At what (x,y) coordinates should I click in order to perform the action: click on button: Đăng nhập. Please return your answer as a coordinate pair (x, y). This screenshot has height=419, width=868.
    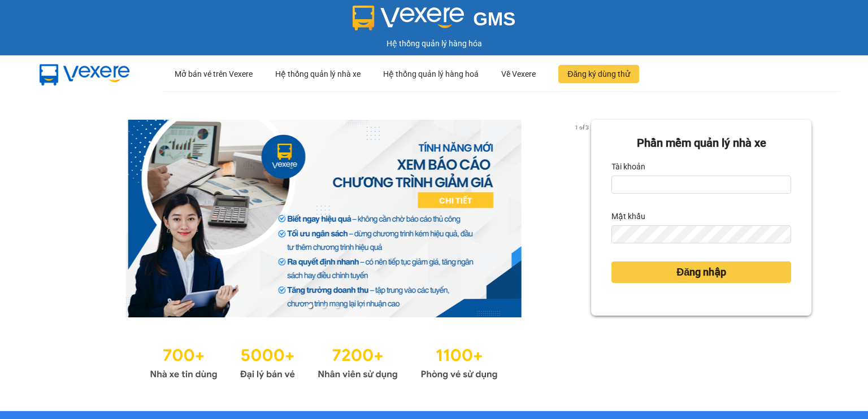
    Looking at the image, I should click on (701, 272).